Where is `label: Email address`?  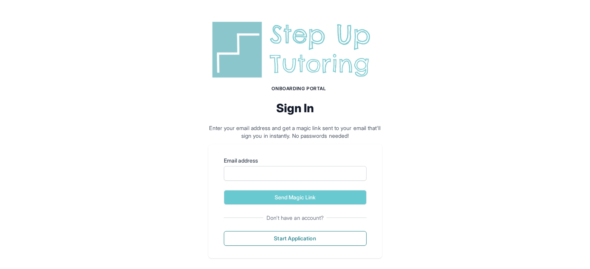
label: Email address is located at coordinates (295, 161).